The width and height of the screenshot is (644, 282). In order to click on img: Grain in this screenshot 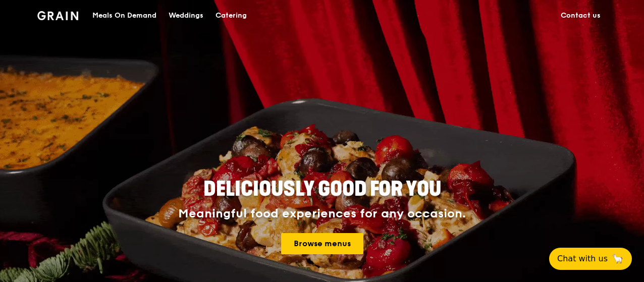, I will do `click(58, 16)`.